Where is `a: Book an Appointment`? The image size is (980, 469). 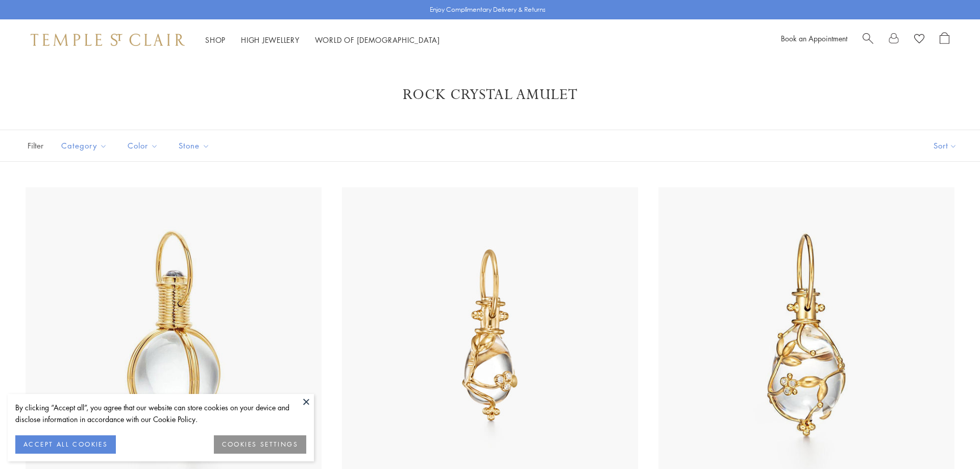
a: Book an Appointment is located at coordinates (814, 38).